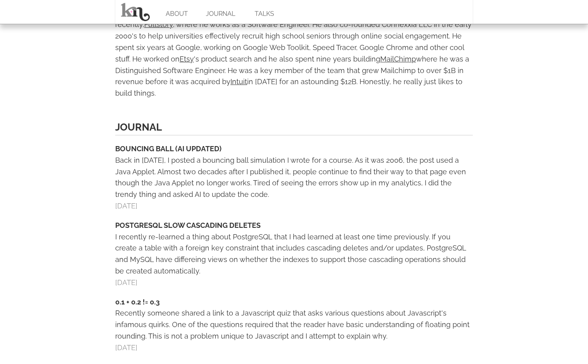 The height and width of the screenshot is (364, 588). What do you see at coordinates (294, 325) in the screenshot?
I see `div: Recently someone shared a link to a Javascript quiz that asks various questions about Javascript'...` at bounding box center [294, 325].